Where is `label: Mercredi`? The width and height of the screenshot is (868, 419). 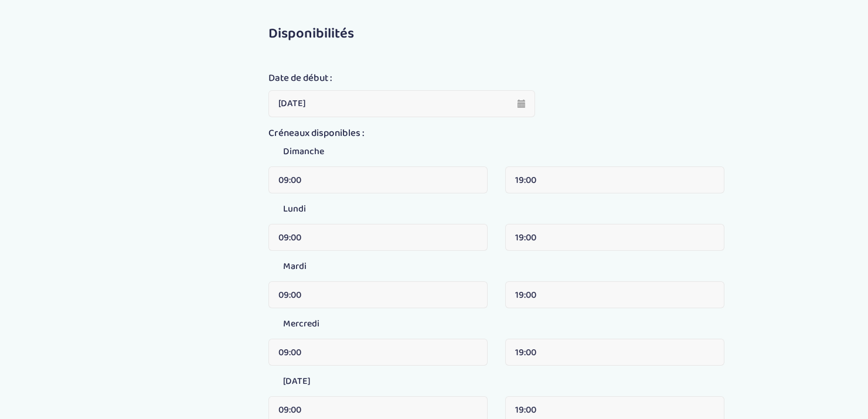
label: Mercredi is located at coordinates (298, 326).